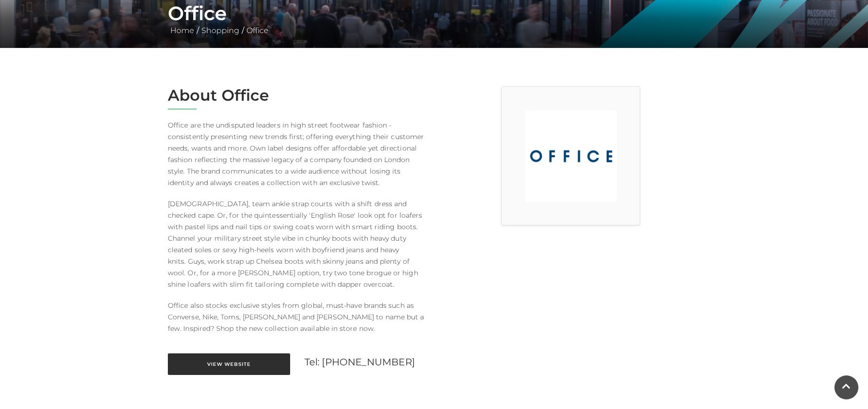  I want to click on h1: Office, so click(434, 13).